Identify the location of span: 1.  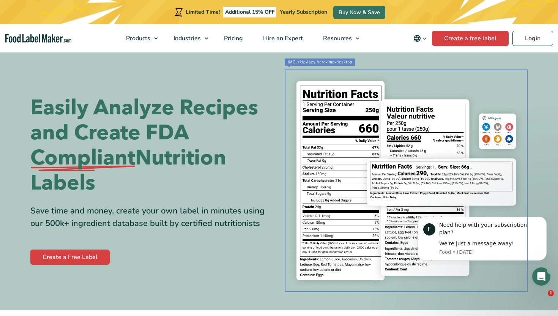
(551, 293).